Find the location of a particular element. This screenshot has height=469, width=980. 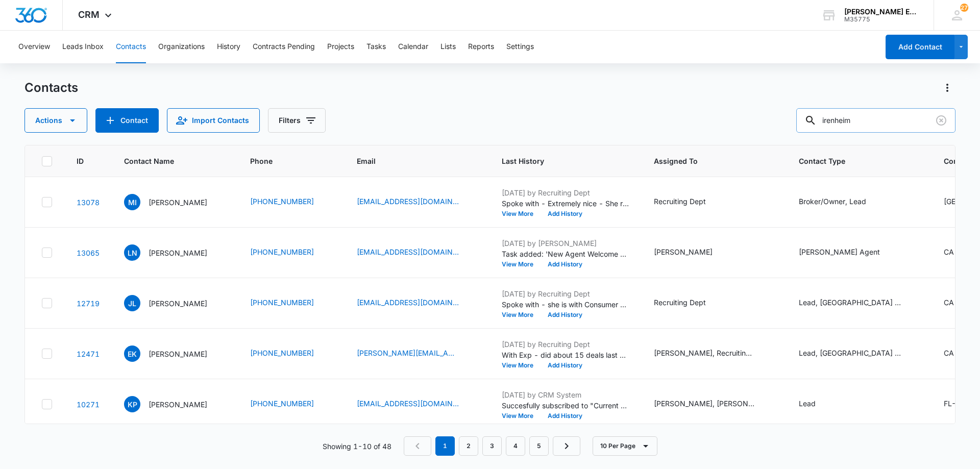

div: Phone - (512) 630-4399 - Select to Edit Field is located at coordinates (291, 202).